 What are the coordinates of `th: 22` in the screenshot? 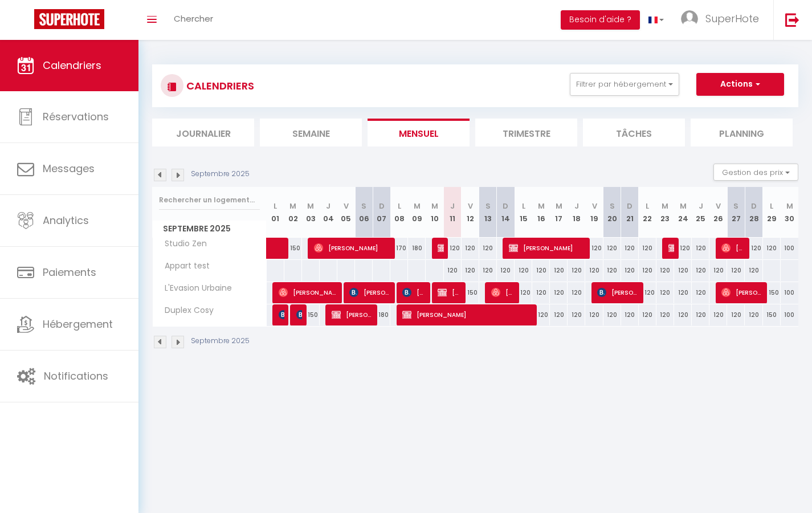 It's located at (647, 212).